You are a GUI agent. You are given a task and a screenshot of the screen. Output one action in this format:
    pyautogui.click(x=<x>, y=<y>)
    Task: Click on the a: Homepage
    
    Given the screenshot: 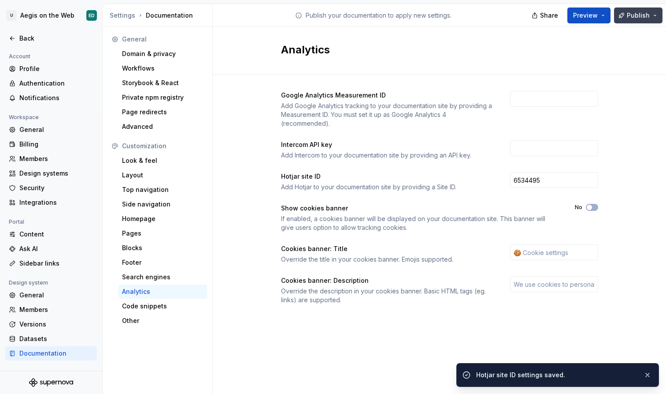 What is the action you would take?
    pyautogui.click(x=163, y=219)
    